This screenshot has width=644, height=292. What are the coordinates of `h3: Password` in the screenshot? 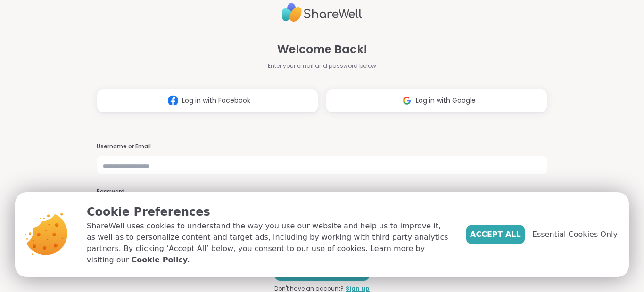 It's located at (322, 192).